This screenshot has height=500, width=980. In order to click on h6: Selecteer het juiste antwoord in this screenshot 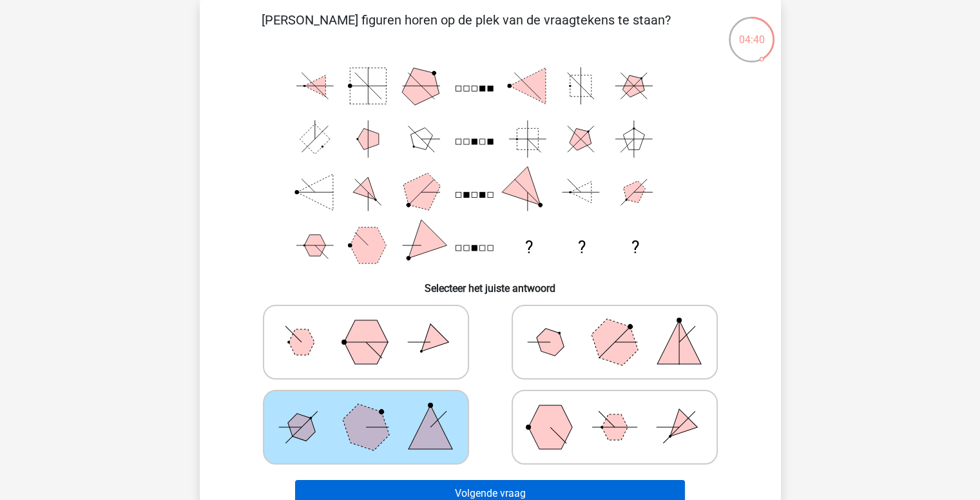, I will do `click(490, 283)`.